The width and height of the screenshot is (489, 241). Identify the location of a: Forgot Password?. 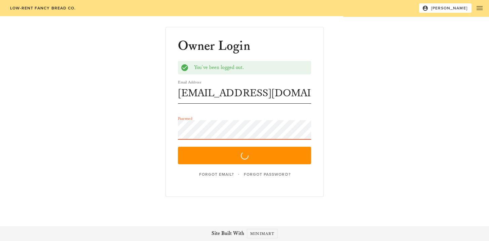
(267, 174).